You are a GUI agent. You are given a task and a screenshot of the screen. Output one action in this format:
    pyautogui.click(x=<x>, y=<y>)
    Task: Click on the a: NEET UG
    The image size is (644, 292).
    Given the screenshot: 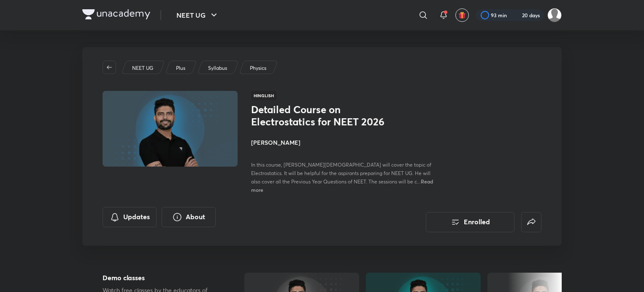 What is the action you would take?
    pyautogui.click(x=142, y=68)
    